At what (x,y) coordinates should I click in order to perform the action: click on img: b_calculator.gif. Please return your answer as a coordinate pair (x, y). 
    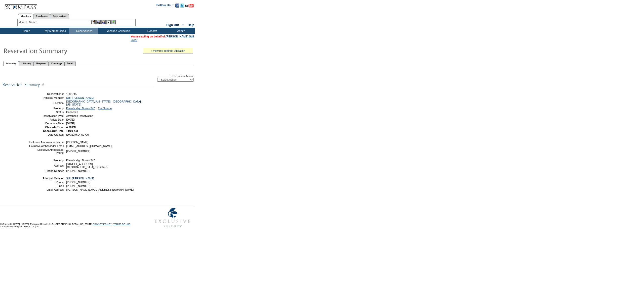
    Looking at the image, I should click on (113, 22).